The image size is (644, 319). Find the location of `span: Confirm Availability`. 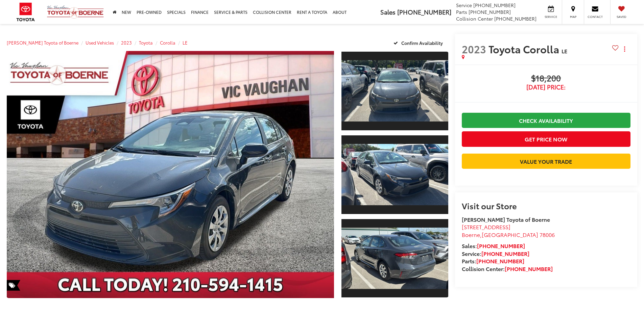

span: Confirm Availability is located at coordinates (422, 43).